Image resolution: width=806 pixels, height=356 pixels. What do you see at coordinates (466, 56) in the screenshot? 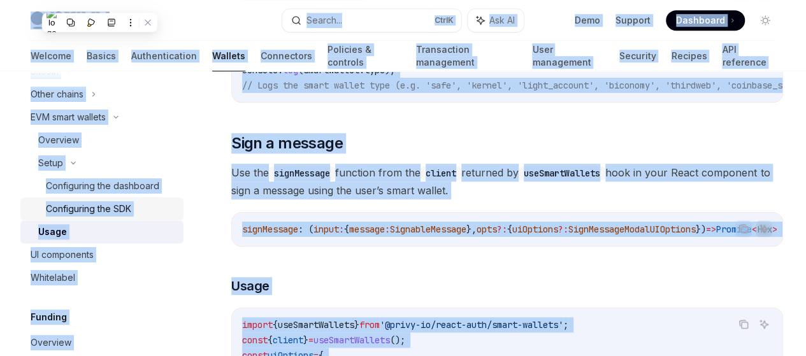
I see `a: Transaction management` at bounding box center [466, 56].